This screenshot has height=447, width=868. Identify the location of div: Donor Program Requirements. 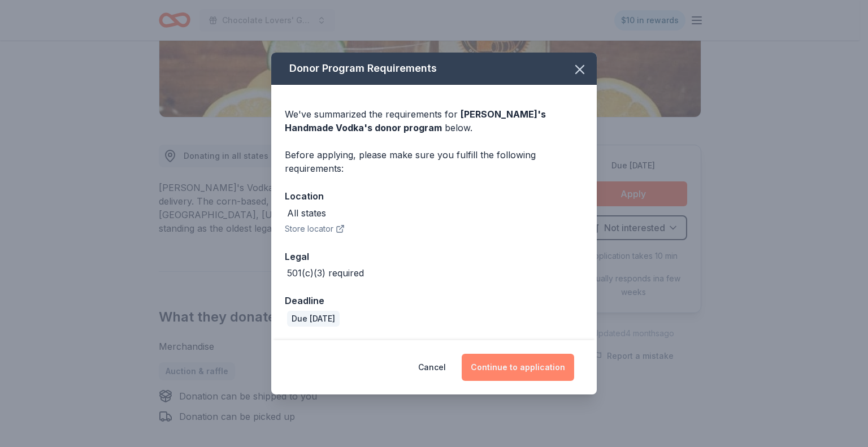
(434, 68).